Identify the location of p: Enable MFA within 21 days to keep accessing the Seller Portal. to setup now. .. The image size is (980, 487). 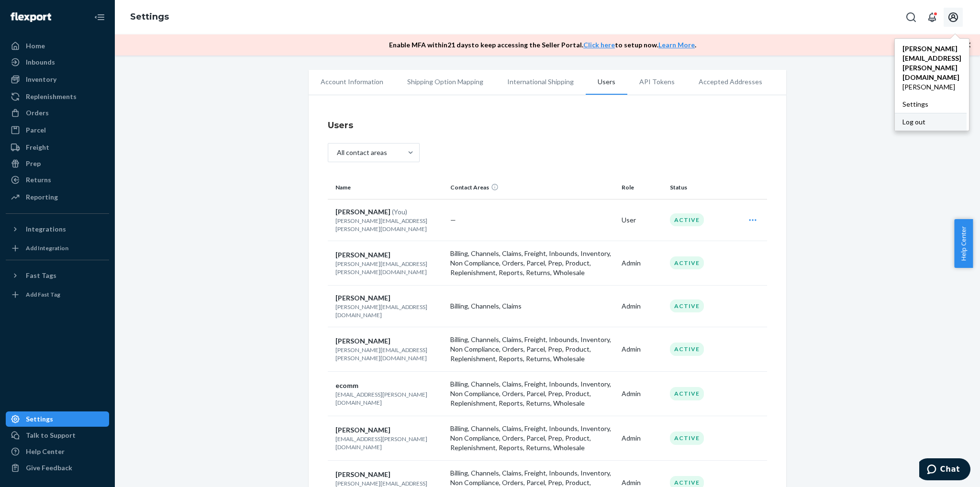
(543, 45).